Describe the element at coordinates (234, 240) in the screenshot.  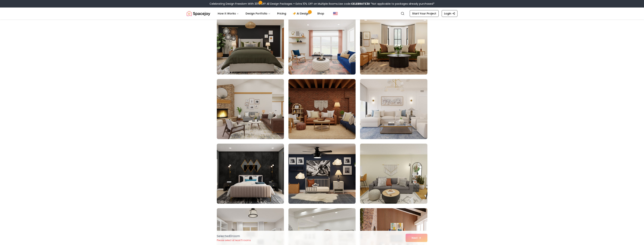
I see `p: Please select at least 5 rooms` at that location.